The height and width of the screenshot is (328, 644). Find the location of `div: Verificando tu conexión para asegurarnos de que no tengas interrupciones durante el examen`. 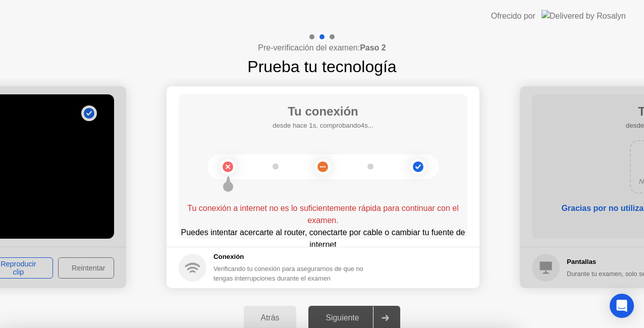

div: Verificando tu conexión para asegurarnos de que no tengas interrupciones durante el examen is located at coordinates (298, 273).